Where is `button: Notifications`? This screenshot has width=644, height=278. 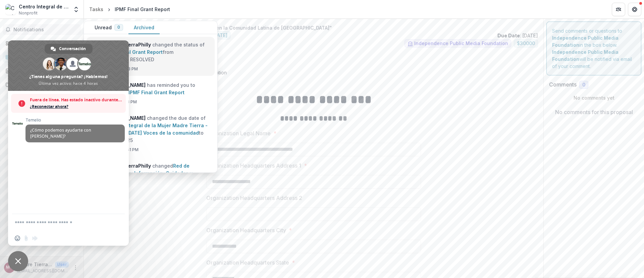
button: Notifications is located at coordinates (42, 29).